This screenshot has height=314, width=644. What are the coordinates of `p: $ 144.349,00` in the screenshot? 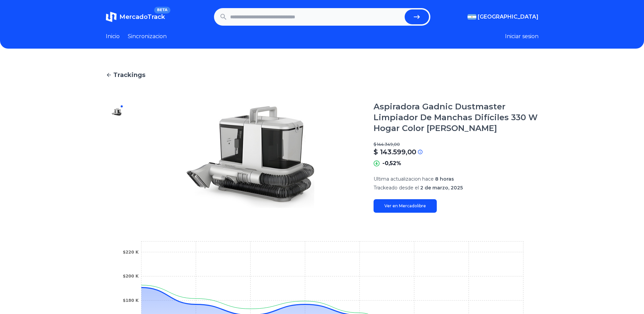 It's located at (456, 144).